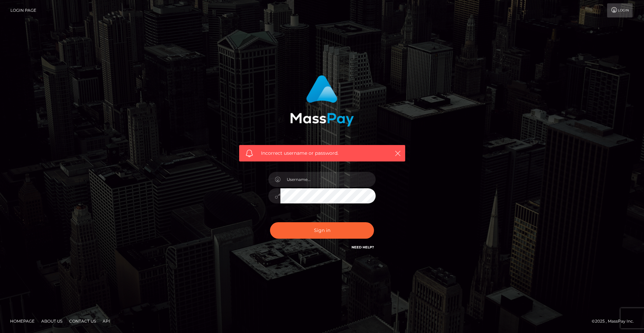 The image size is (644, 333). What do you see at coordinates (615, 321) in the screenshot?
I see `div: © 2025 , MassPay Inc.` at bounding box center [615, 321].